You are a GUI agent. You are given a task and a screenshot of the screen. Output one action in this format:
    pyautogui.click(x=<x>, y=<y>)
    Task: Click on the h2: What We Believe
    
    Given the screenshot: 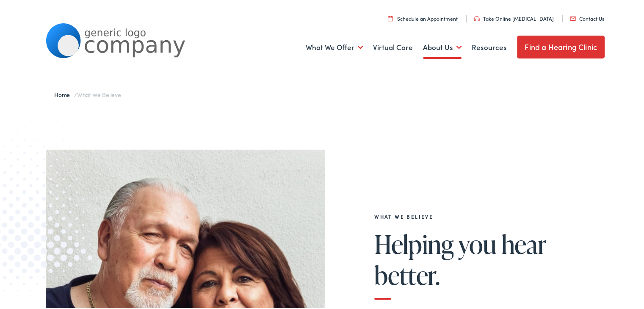 What is the action you would take?
    pyautogui.click(x=476, y=215)
    